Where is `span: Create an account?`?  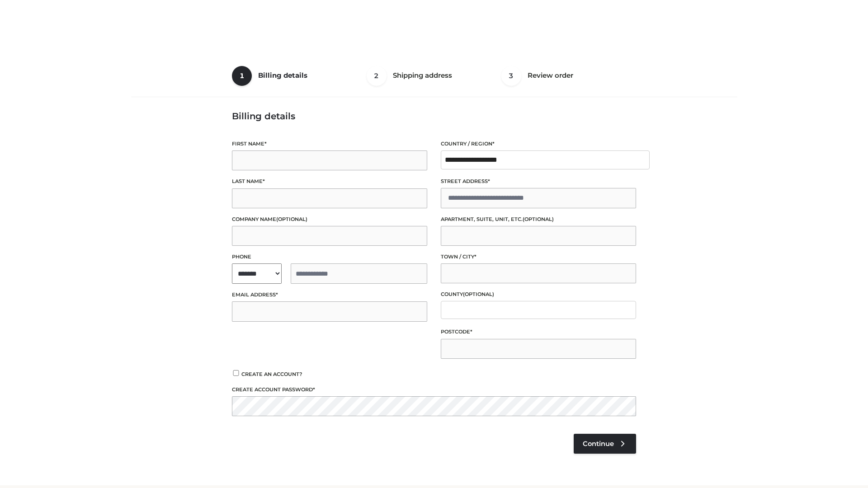 span: Create an account? is located at coordinates (272, 374).